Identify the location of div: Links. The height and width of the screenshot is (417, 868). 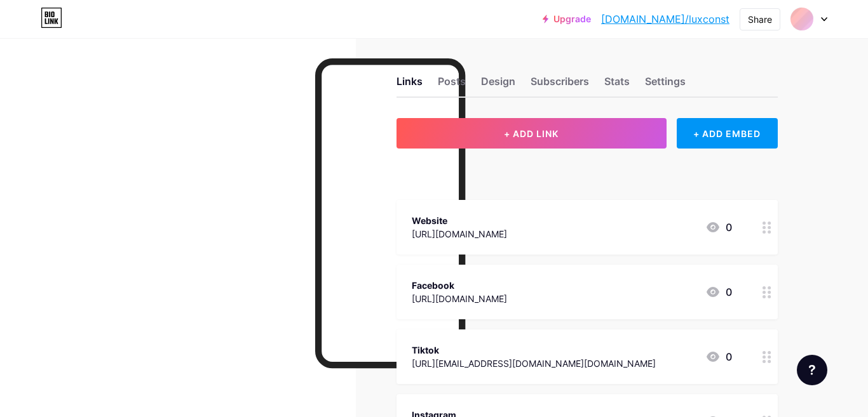
(409, 85).